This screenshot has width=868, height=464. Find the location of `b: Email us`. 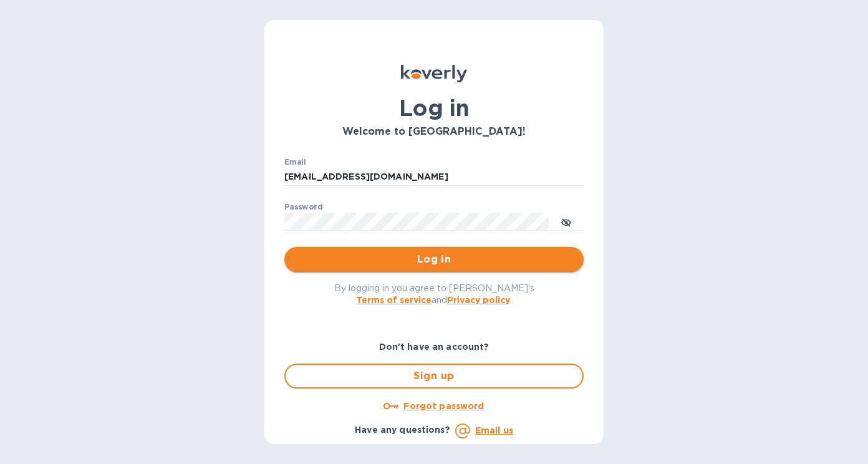

b: Email us is located at coordinates (493, 430).